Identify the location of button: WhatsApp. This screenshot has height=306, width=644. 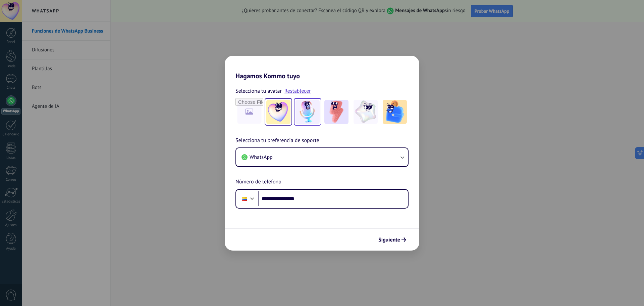
(322, 157).